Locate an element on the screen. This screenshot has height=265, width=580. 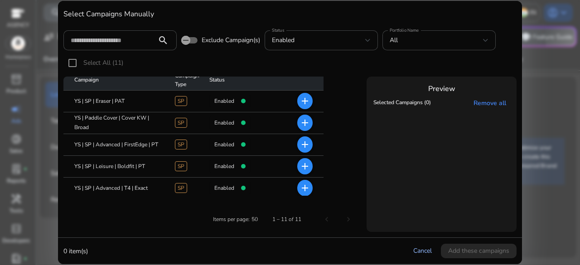
mat-header-cell: Status is located at coordinates (237, 80).